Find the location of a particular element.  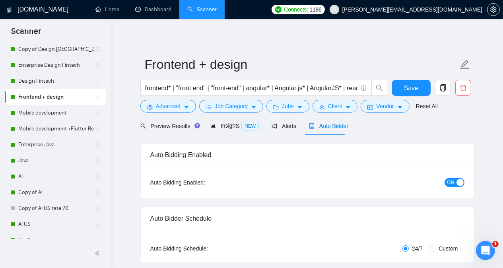

button: delete is located at coordinates (463, 88).